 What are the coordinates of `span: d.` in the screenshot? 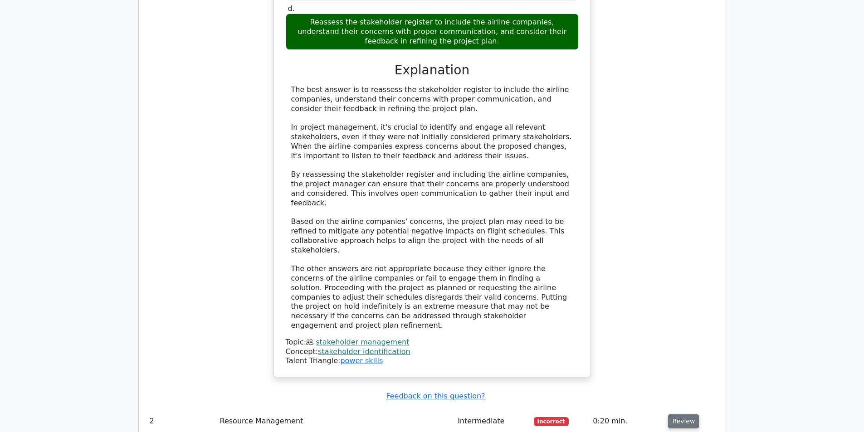 It's located at (291, 8).